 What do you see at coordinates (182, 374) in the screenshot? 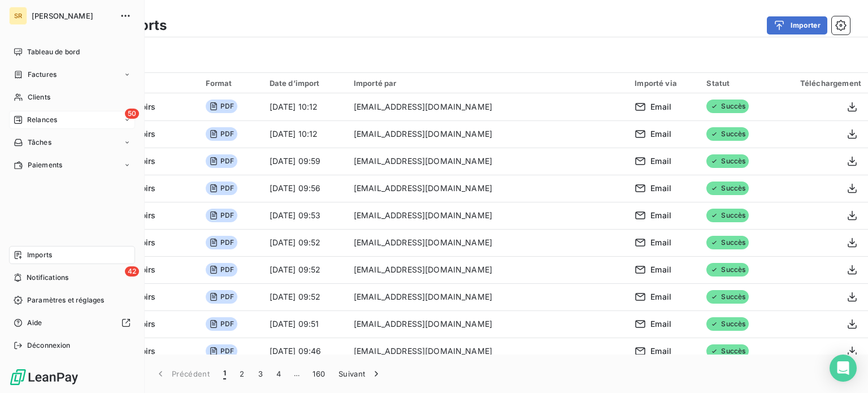
I see `button: Précédent` at bounding box center [182, 374].